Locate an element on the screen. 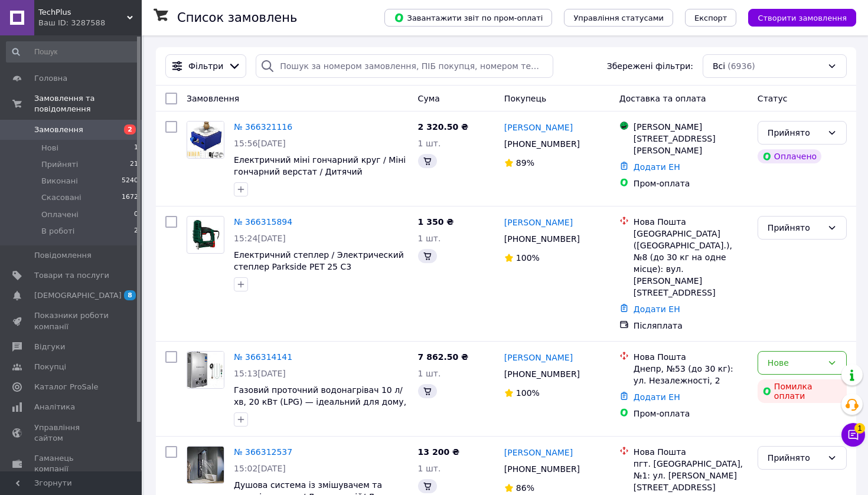 This screenshot has width=868, height=495. a: Електричний міні гончарний круг / Міні гончарний верстат / Дитячий гончарний круг Kotsy is located at coordinates (319, 172).